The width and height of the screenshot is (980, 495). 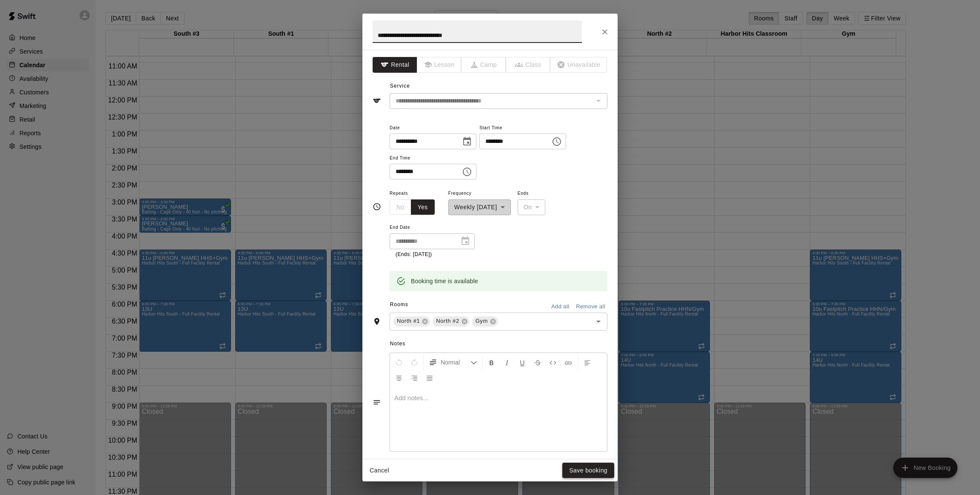 What do you see at coordinates (433, 128) in the screenshot?
I see `span: Date` at bounding box center [433, 128].